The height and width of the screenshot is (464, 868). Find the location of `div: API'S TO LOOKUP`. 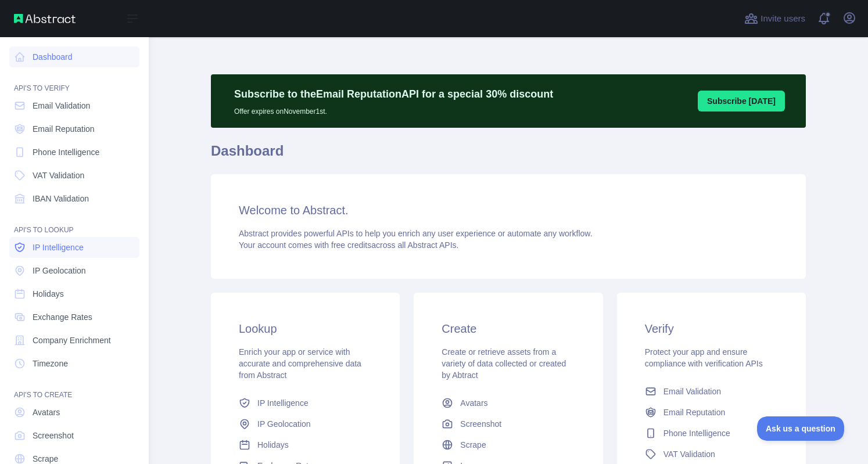

div: API'S TO LOOKUP is located at coordinates (74, 223).